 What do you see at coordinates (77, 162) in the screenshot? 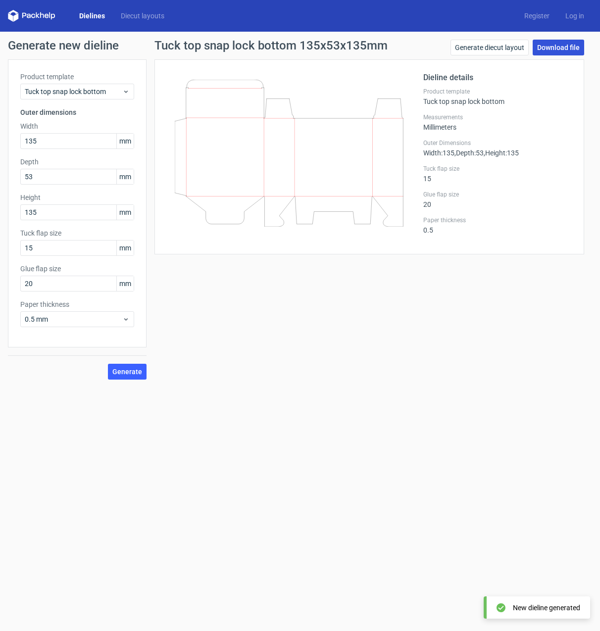
I see `label: Depth` at bounding box center [77, 162].